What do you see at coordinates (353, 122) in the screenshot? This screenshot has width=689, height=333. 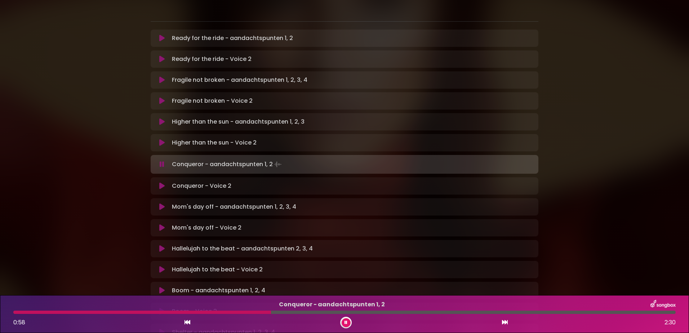 I see `p: Higher than the sun - aandachtspunten 1, 2, 3` at bounding box center [353, 122].